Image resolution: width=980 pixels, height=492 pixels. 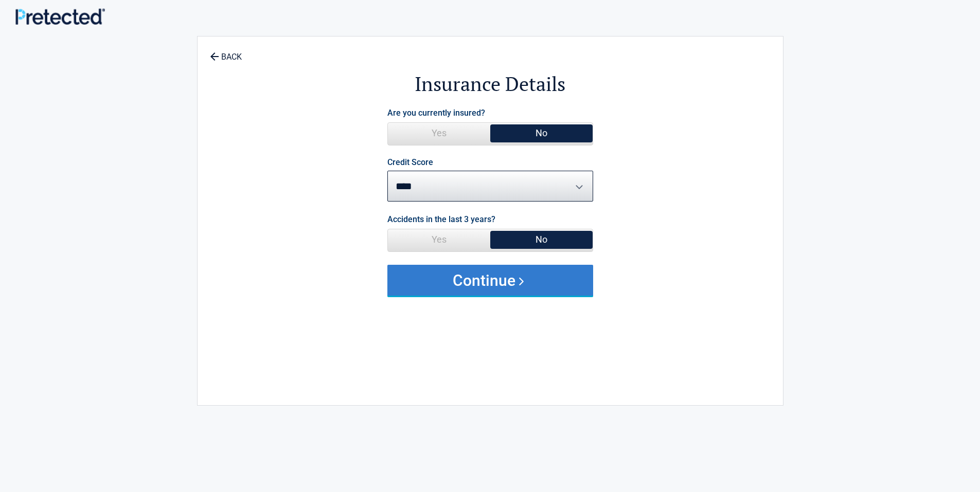 What do you see at coordinates (410, 163) in the screenshot?
I see `label: Credit Score` at bounding box center [410, 163].